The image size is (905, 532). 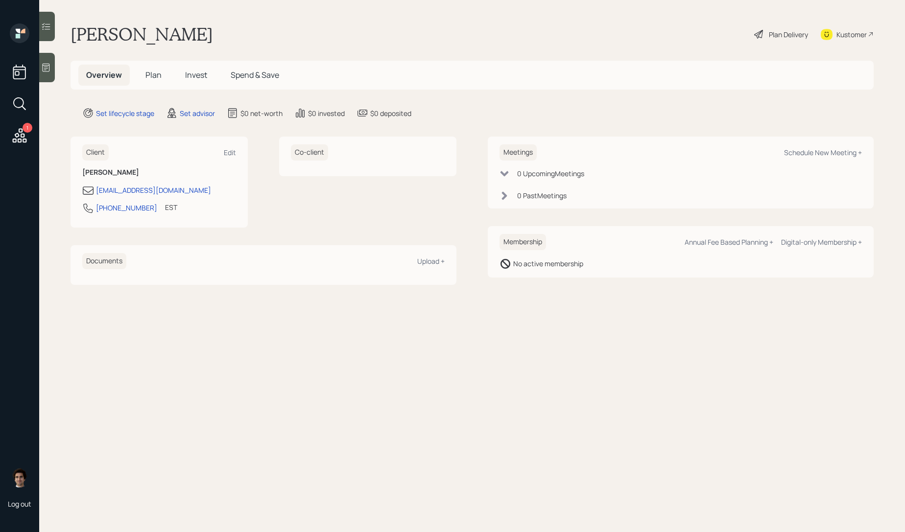 What do you see at coordinates (20, 504) in the screenshot?
I see `div: Log out` at bounding box center [20, 504].